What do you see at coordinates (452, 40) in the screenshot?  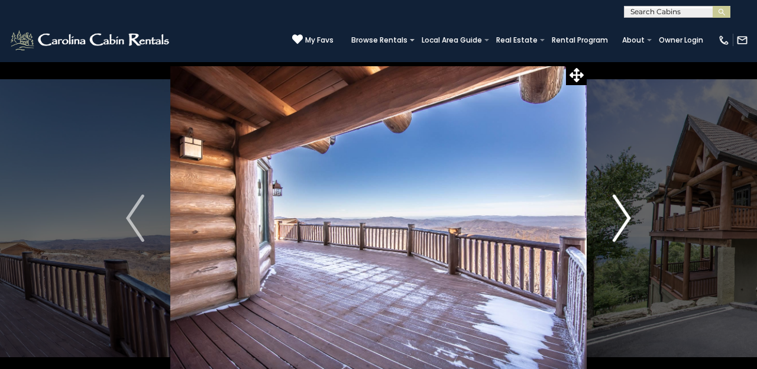 I see `a: Local Area Guide` at bounding box center [452, 40].